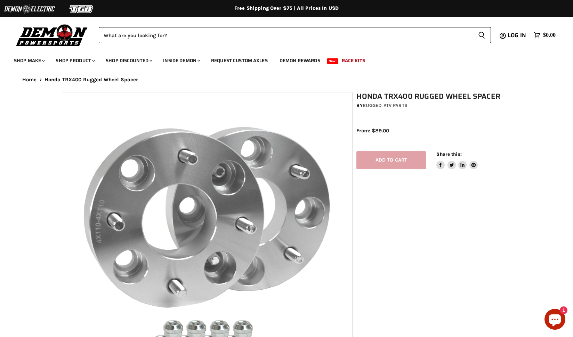  Describe the element at coordinates (239, 61) in the screenshot. I see `a: Request Custom Axles` at that location.